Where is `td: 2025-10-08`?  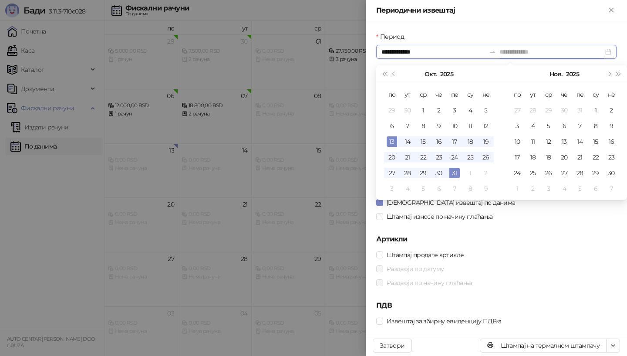 td: 2025-10-08 is located at coordinates (424, 126).